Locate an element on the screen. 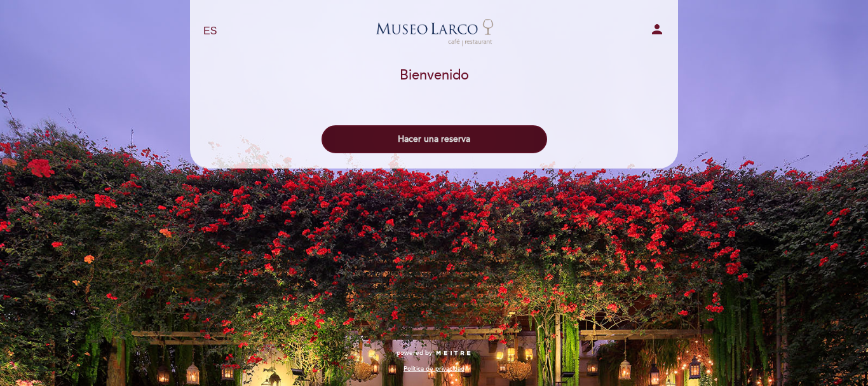 This screenshot has height=386, width=868. a: Política de privacidad is located at coordinates (434, 369).